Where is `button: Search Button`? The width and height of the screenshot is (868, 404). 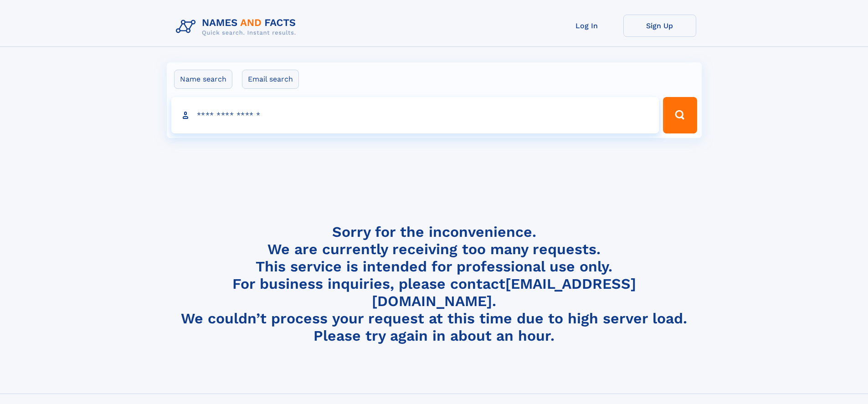 button: Search Button is located at coordinates (680, 115).